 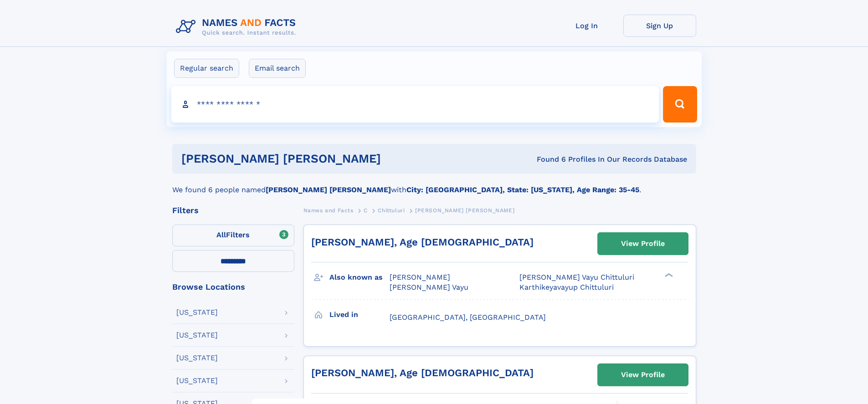 I want to click on span: Karthikeyavayup Chittuluri, so click(x=566, y=287).